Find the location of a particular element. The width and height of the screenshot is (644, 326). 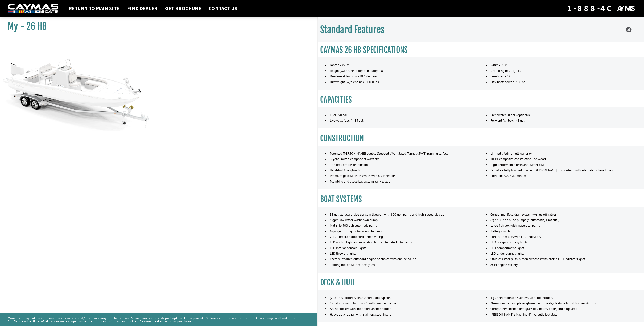

h3: CAPACITIES is located at coordinates (481, 100).